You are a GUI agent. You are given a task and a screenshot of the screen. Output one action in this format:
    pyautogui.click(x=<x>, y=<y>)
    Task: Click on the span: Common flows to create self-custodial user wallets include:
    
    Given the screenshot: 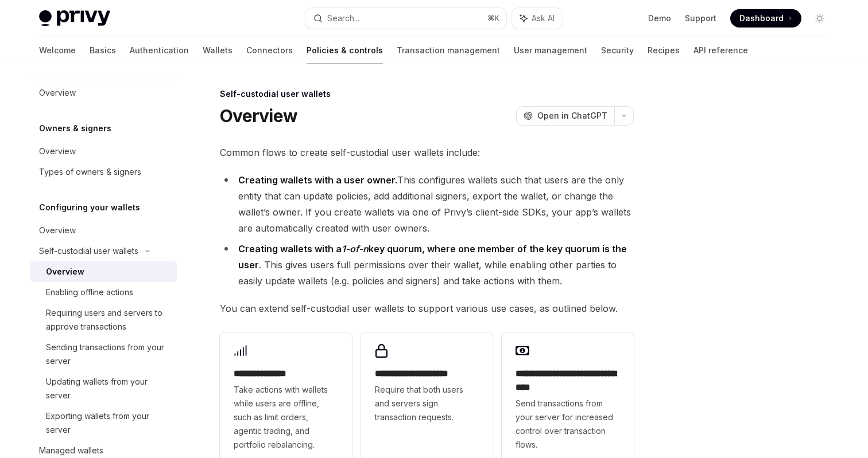 What is the action you would take?
    pyautogui.click(x=427, y=153)
    